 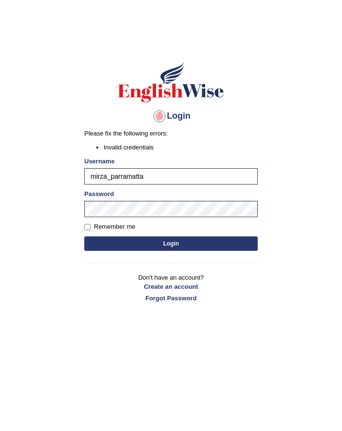 What do you see at coordinates (180, 147) in the screenshot?
I see `li: Invalid credentials` at bounding box center [180, 147].